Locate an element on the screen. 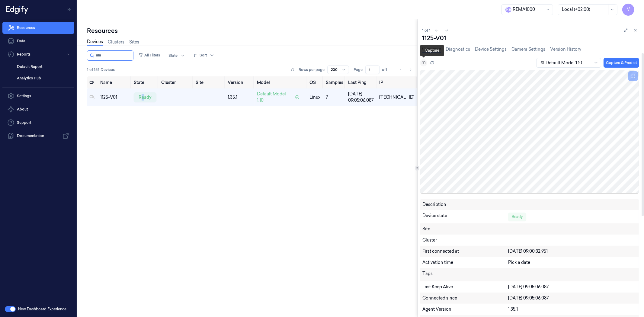  div: Description is located at coordinates (465, 204).